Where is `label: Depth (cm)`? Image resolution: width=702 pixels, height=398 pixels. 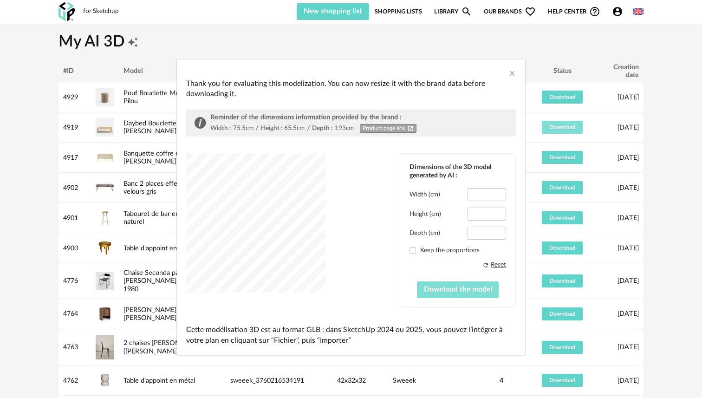 label: Depth (cm) is located at coordinates (425, 233).